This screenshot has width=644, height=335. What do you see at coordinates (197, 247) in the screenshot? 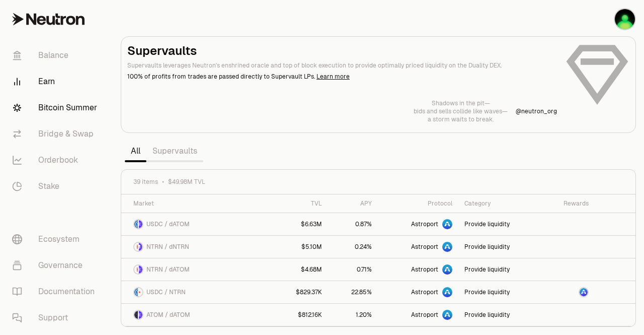
I see `a: NTRN LogodNTRN LogoNTRN / dNTRN` at bounding box center [197, 247].